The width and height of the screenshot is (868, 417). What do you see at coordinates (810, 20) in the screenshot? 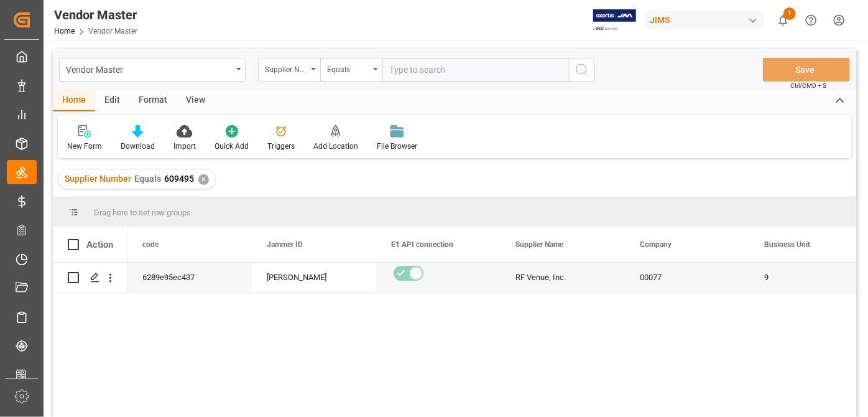
I see `button: Help Center` at bounding box center [810, 20].